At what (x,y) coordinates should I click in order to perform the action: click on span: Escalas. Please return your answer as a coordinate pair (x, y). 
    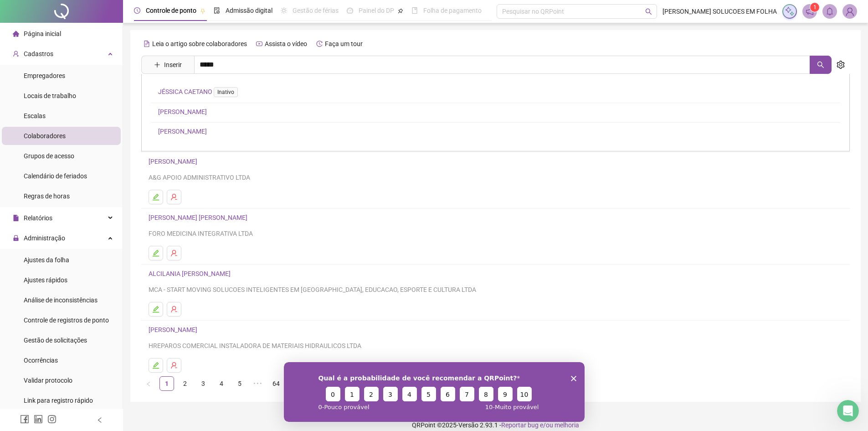
    Looking at the image, I should click on (35, 116).